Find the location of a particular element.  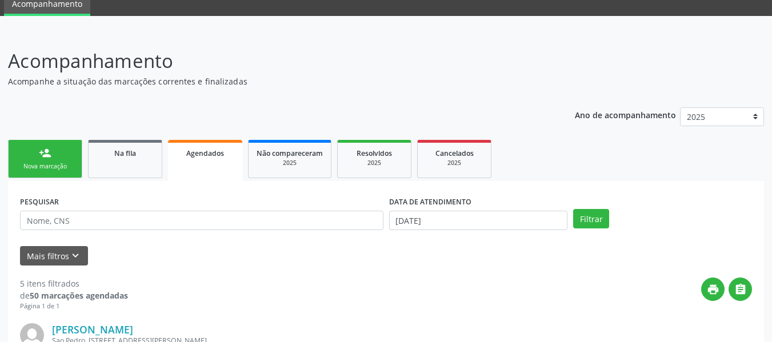

input: Selecione um intervalo is located at coordinates (478, 221).